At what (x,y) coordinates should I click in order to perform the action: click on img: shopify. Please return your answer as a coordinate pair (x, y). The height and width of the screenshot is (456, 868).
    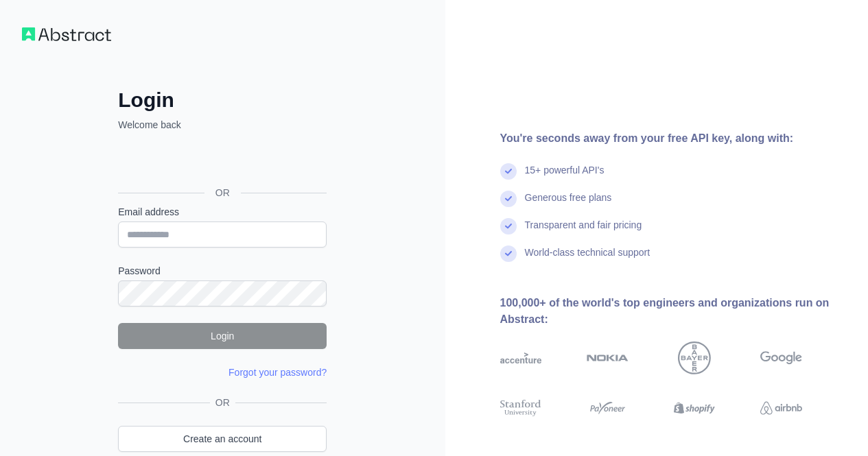
    Looking at the image, I should click on (694, 408).